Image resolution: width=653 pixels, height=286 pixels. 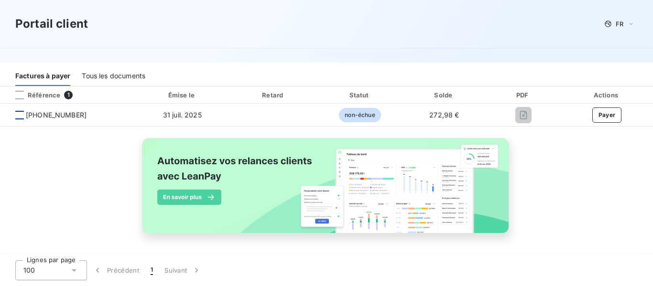 I want to click on span: non-échue, so click(x=360, y=115).